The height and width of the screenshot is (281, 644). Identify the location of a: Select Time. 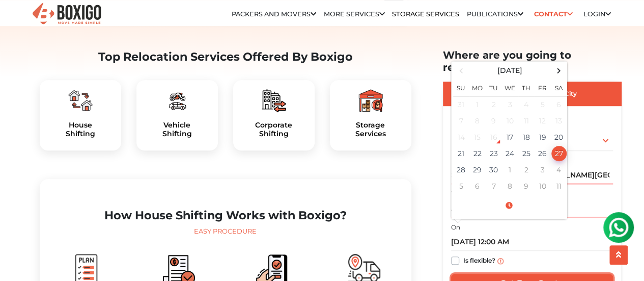
(509, 205).